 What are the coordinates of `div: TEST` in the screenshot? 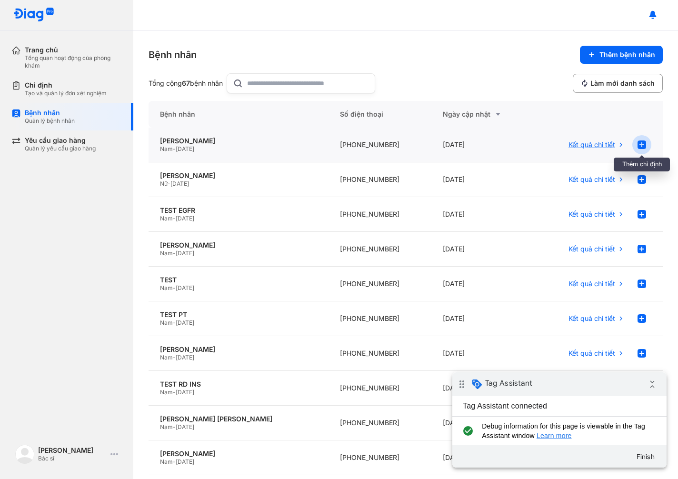 It's located at (239, 280).